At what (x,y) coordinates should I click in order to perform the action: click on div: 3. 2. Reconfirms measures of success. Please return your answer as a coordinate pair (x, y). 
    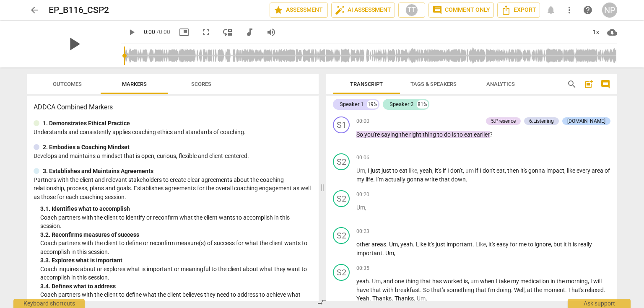
    Looking at the image, I should click on (176, 235).